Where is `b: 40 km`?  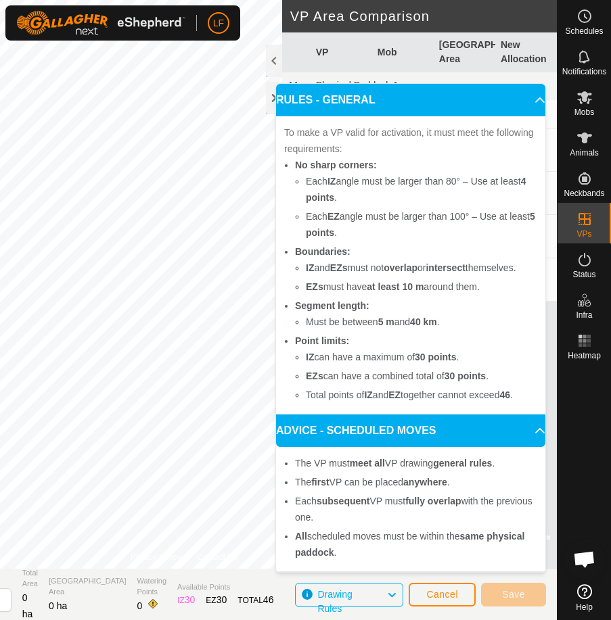
b: 40 km is located at coordinates (423, 322).